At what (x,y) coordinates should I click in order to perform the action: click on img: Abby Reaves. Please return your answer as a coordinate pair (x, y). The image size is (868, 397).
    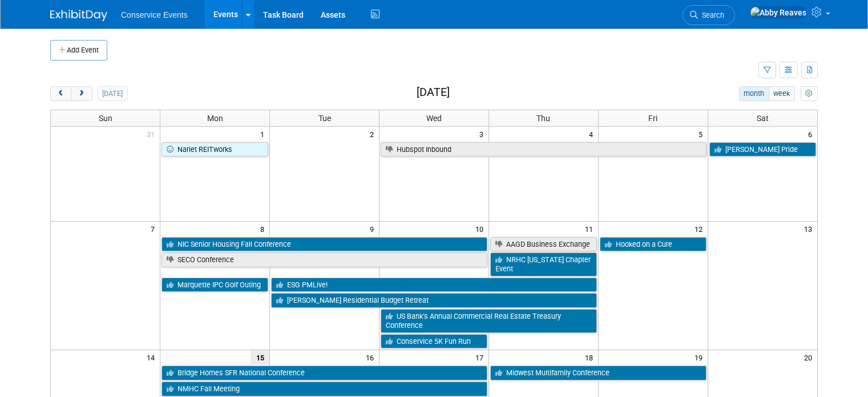
    Looking at the image, I should click on (779, 13).